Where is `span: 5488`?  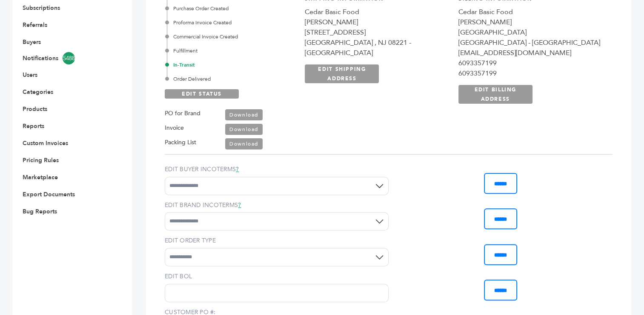 span: 5488 is located at coordinates (68, 58).